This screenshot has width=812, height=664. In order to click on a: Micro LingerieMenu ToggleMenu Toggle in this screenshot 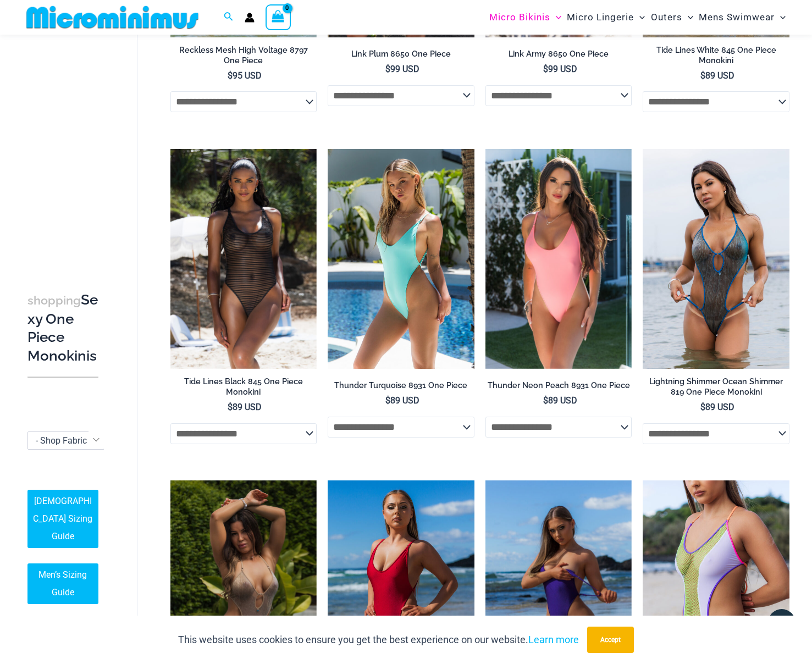, I will do `click(605, 17)`.